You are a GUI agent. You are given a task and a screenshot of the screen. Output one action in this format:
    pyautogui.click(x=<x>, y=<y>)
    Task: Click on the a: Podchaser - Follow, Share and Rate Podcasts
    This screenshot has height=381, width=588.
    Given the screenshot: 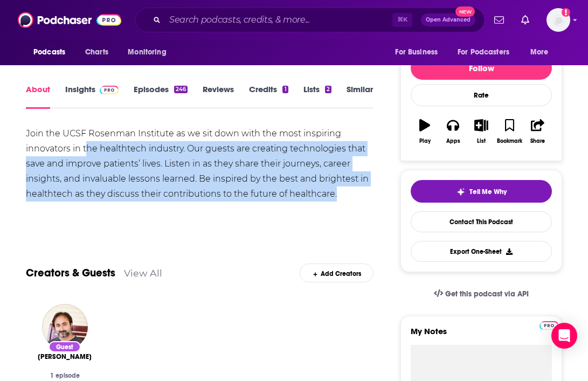 What is the action you would take?
    pyautogui.click(x=70, y=20)
    